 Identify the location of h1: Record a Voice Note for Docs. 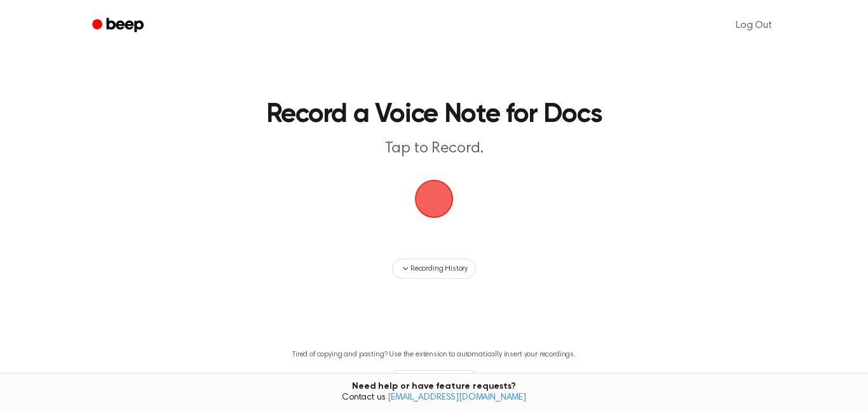
(434, 115).